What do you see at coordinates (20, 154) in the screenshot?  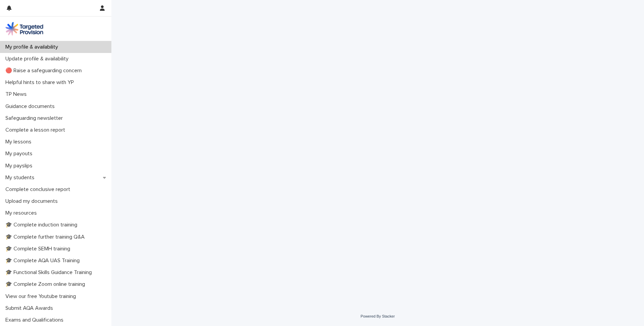 I see `p: My payouts` at bounding box center [20, 154].